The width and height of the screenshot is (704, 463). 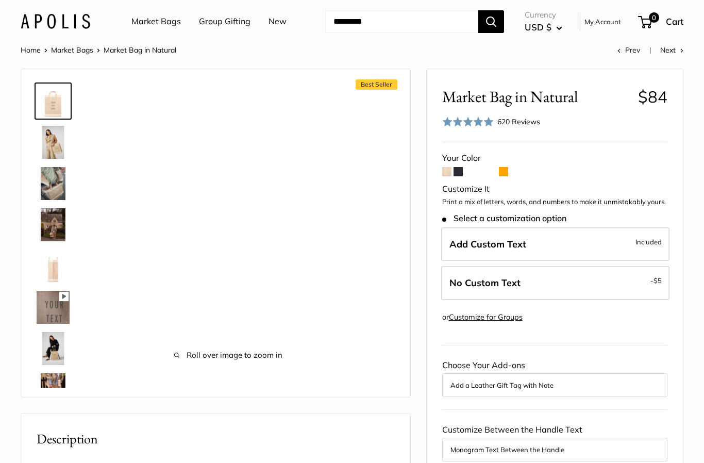 I want to click on div: Your Color, so click(x=555, y=158).